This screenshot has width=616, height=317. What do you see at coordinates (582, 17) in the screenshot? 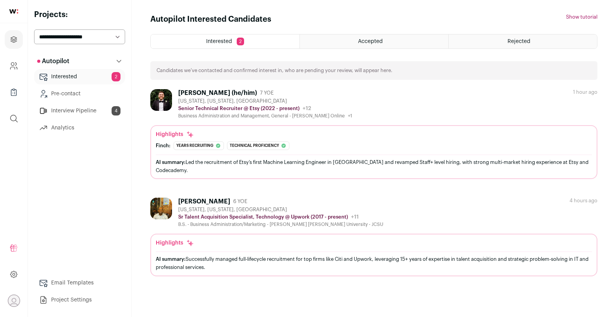
I see `button: Show tutorial` at bounding box center [582, 17].